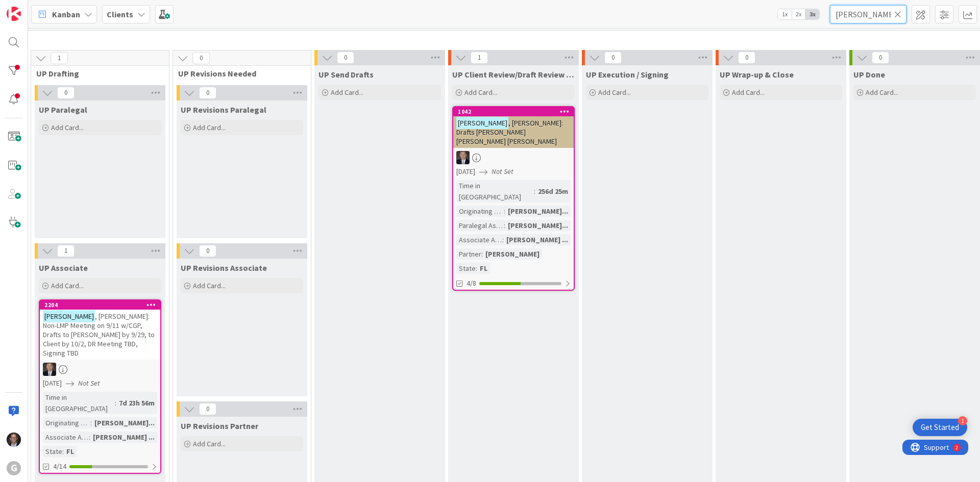 This screenshot has width=980, height=482. Describe the element at coordinates (784, 14) in the screenshot. I see `span: 1x` at that location.